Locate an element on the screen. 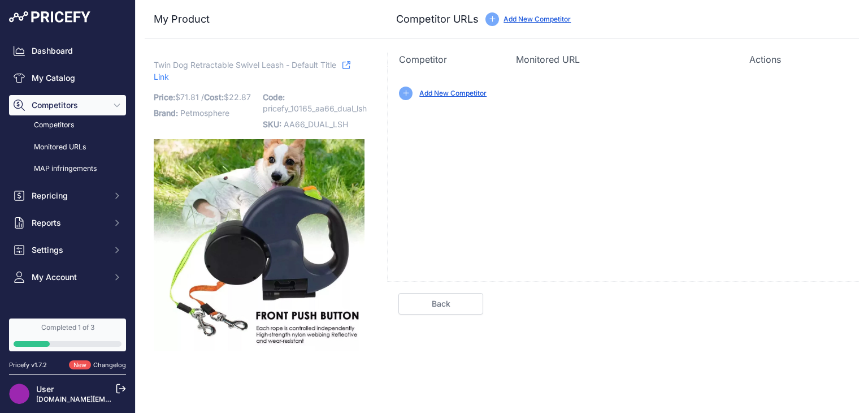 This screenshot has height=413, width=868. button: Repricing is located at coordinates (67, 196).